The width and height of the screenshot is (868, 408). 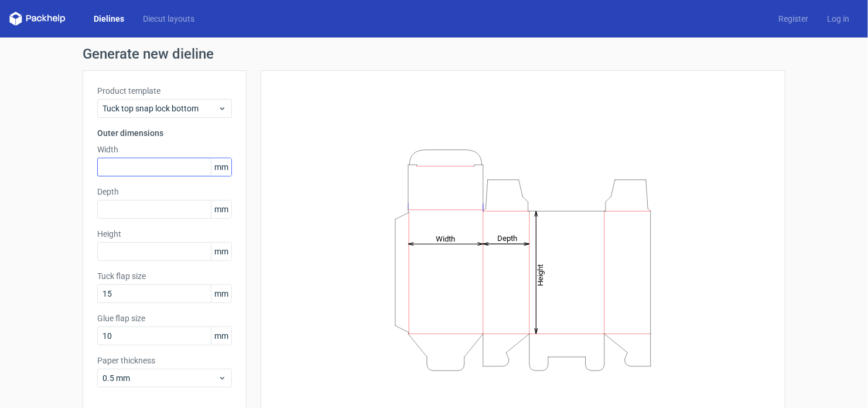 I want to click on span: 0.5 mm, so click(x=160, y=379).